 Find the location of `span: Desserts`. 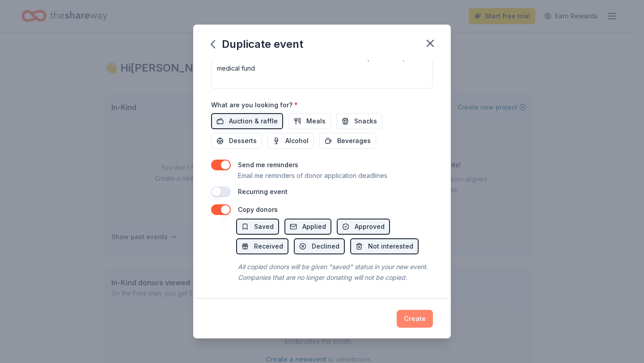

span: Desserts is located at coordinates (243, 141).